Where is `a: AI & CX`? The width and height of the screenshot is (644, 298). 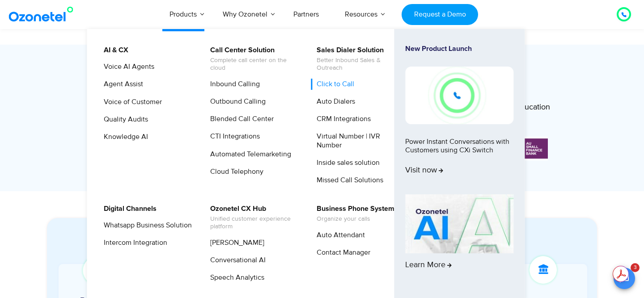 a: AI & CX is located at coordinates (113, 50).